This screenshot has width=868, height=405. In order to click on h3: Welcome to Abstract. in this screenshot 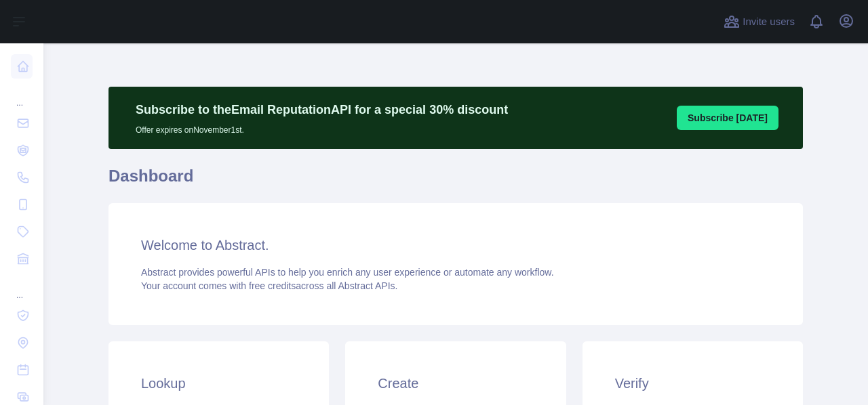, I will do `click(456, 246)`.